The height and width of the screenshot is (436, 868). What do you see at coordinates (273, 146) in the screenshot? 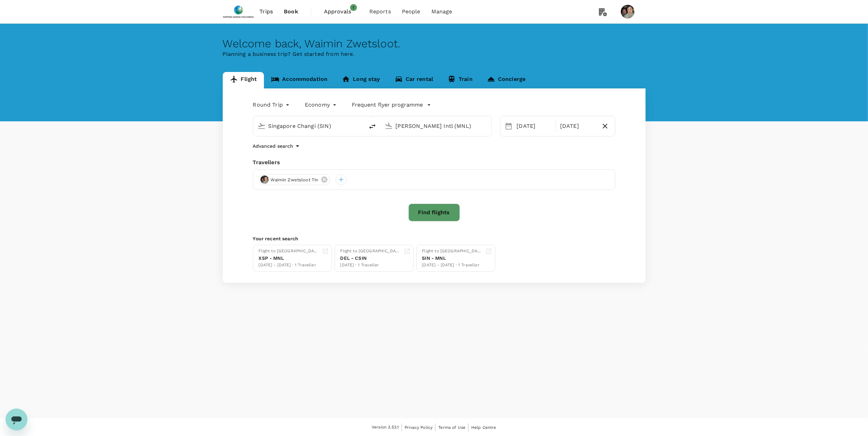
I see `p: Advanced search` at bounding box center [273, 146].